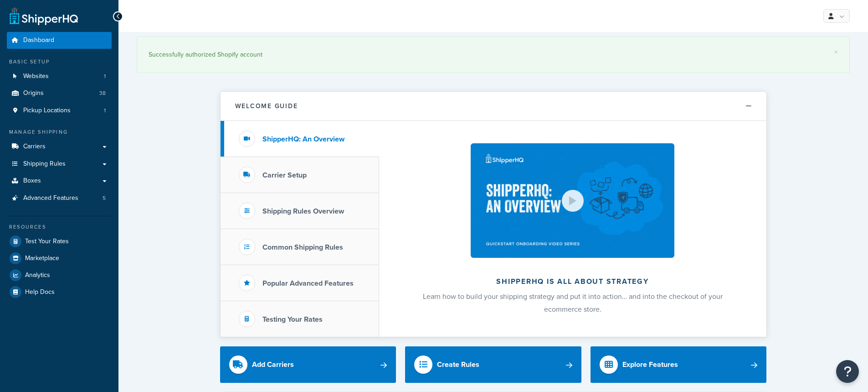 This screenshot has height=392, width=868. Describe the element at coordinates (59, 110) in the screenshot. I see `li: Pickup Locations` at that location.